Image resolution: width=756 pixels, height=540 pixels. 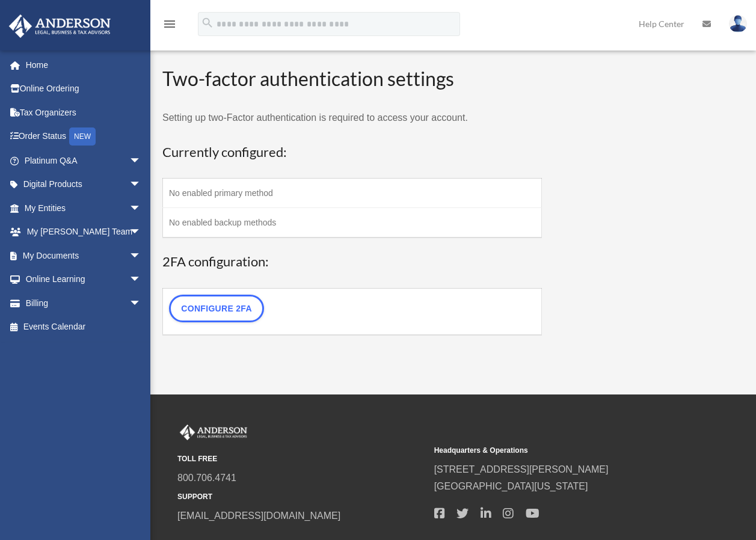 I want to click on a: Platinum Q&Aarrow_drop_down, so click(x=84, y=160).